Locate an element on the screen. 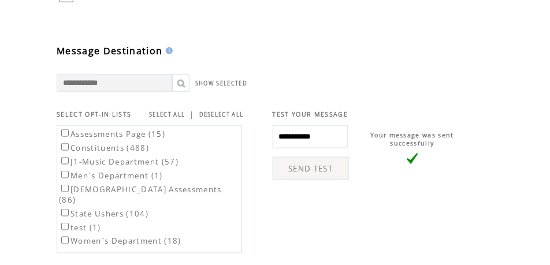  a: SHOW SELECTED is located at coordinates (221, 83).